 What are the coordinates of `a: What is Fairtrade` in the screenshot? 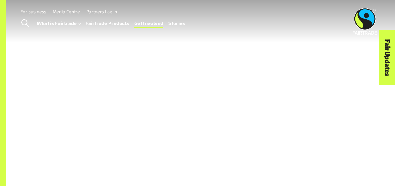 It's located at (59, 23).